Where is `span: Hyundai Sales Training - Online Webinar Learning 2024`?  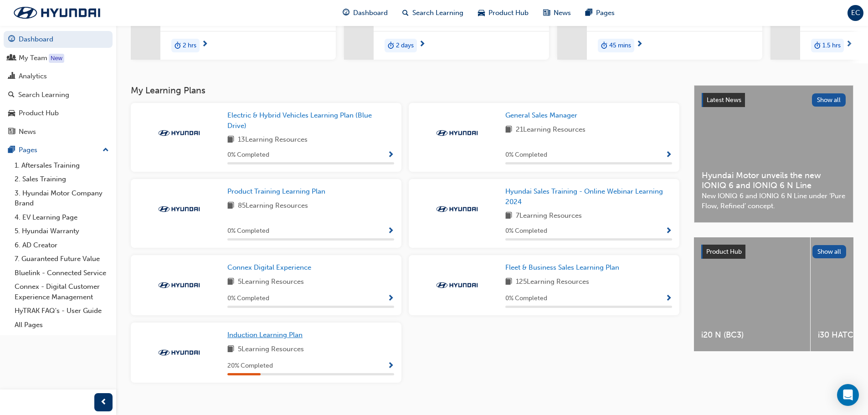 span: Hyundai Sales Training - Online Webinar Learning 2024 is located at coordinates (584, 196).